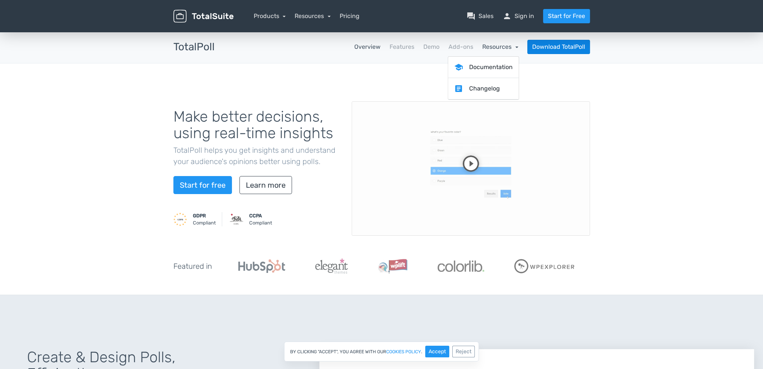  Describe the element at coordinates (559, 47) in the screenshot. I see `a: Download TotalPoll` at that location.